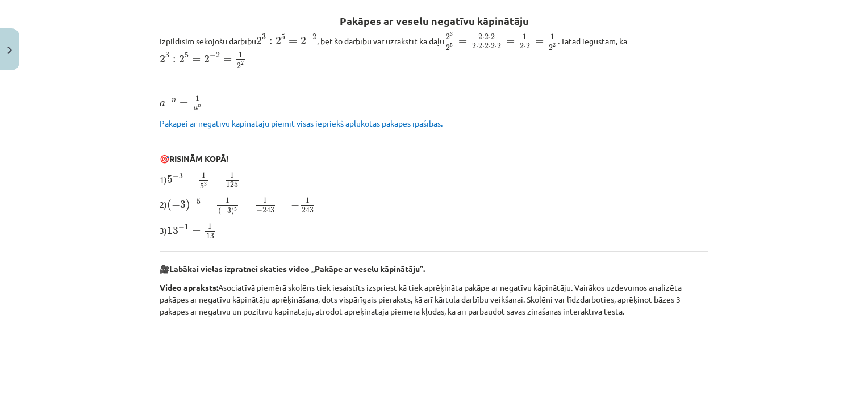  I want to click on img: icon-close-lesson-0947bae3869378f0d4975bcd49f059093ad1ed9edebbc8119c70593378902aed.svg, so click(10, 50).